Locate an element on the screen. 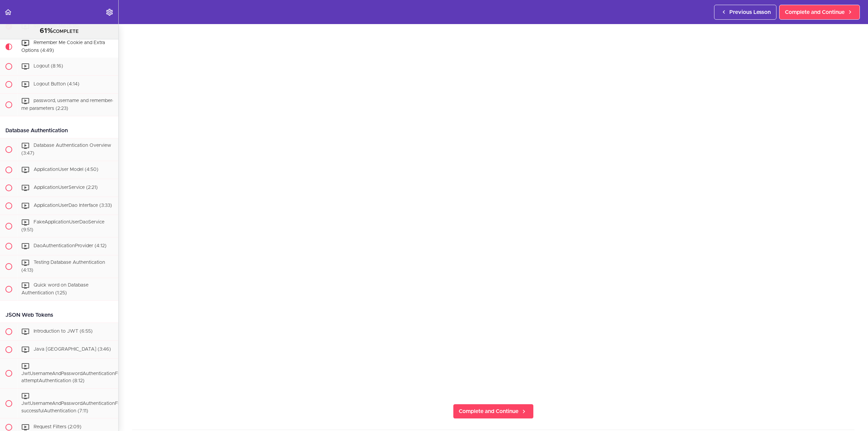  span: Database Authentication Overview (3:47) is located at coordinates (66, 149).